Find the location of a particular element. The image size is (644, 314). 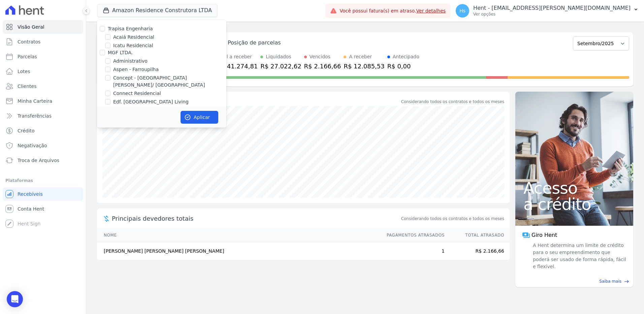

span: Principais devedores totais is located at coordinates (255, 218).